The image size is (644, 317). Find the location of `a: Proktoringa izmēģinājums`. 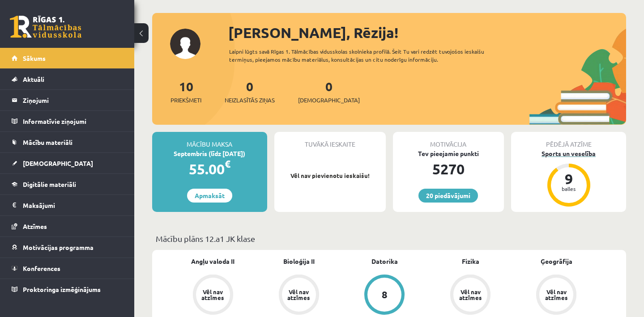

a: Proktoringa izmēģinājums is located at coordinates (67, 289).